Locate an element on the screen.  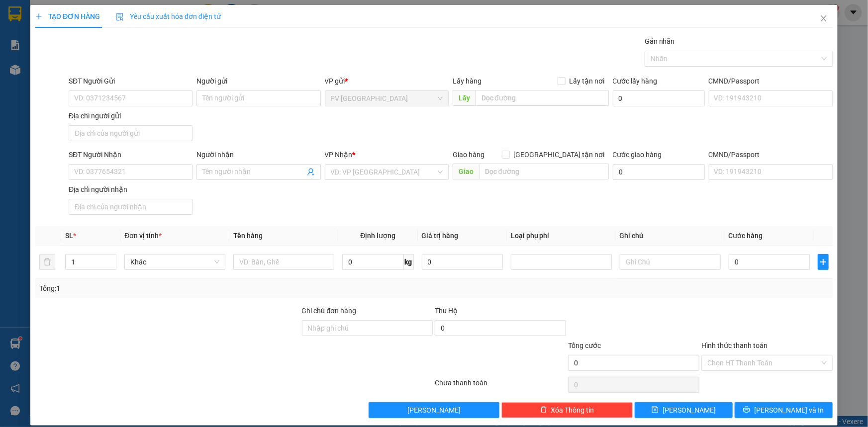
button: deleteXóa Thông tin is located at coordinates (567, 410).